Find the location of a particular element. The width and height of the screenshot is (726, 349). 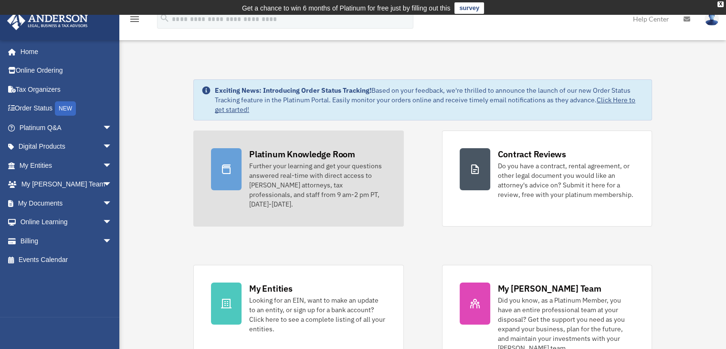

div: My Entities is located at coordinates (271, 288).